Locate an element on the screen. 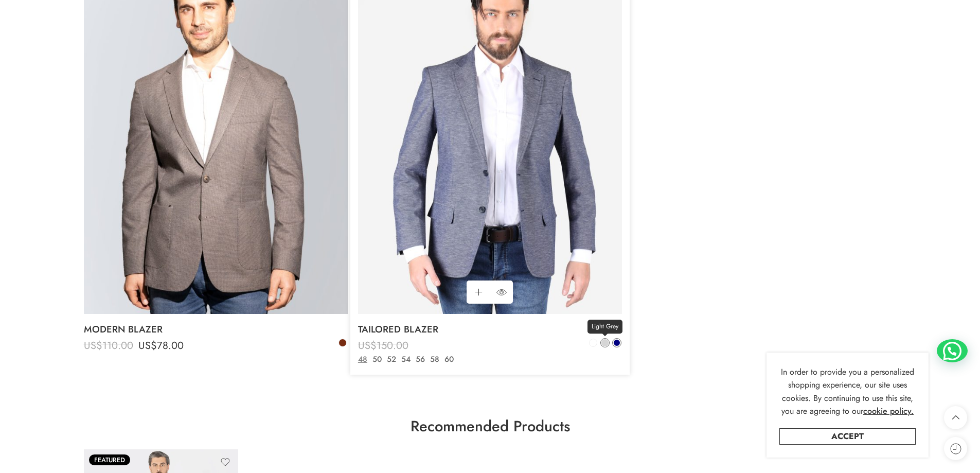  a: cookie policy. is located at coordinates (888, 411).